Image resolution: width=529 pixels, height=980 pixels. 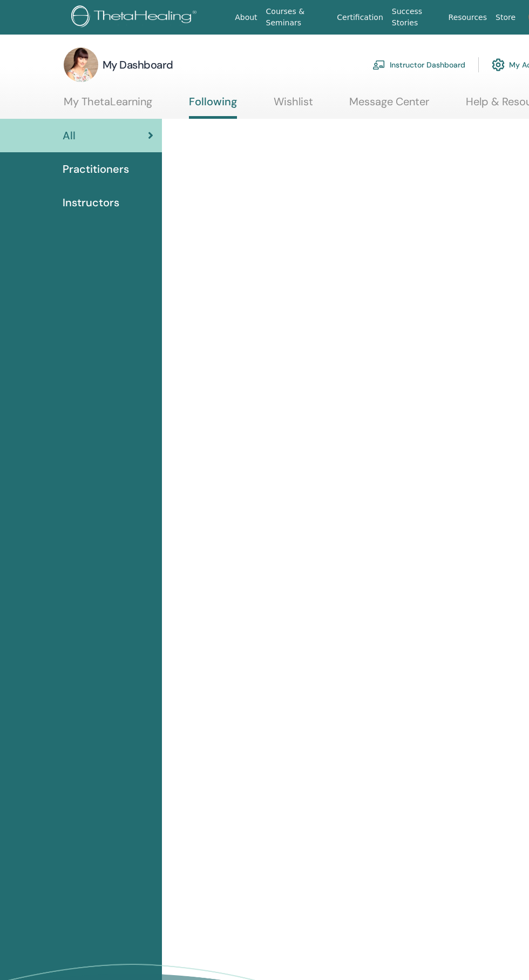 I want to click on img: default.jpg, so click(x=81, y=64).